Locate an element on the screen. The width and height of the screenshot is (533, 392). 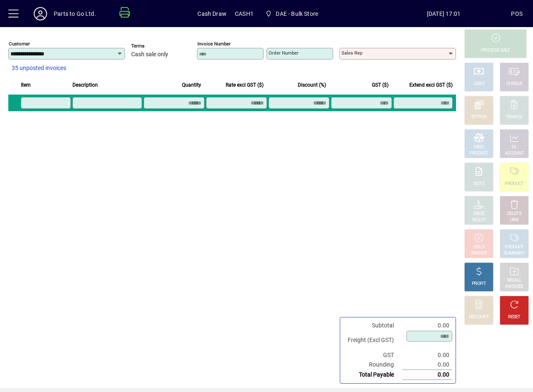
div: PRICE is located at coordinates (479, 214).